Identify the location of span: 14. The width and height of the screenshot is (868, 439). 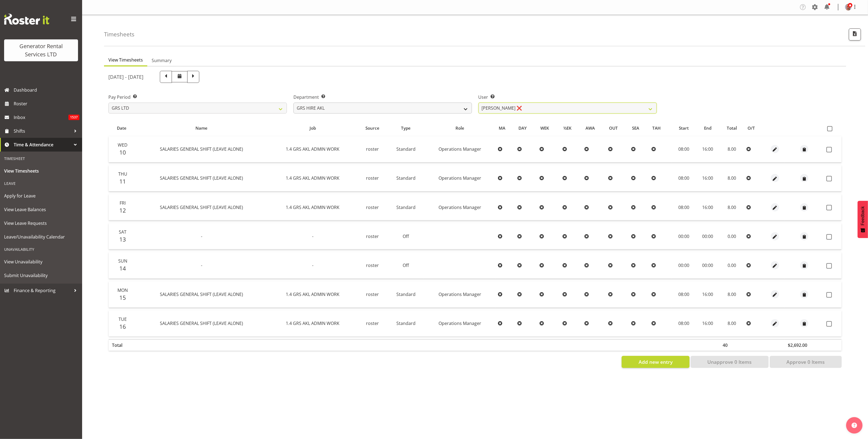
(123, 269).